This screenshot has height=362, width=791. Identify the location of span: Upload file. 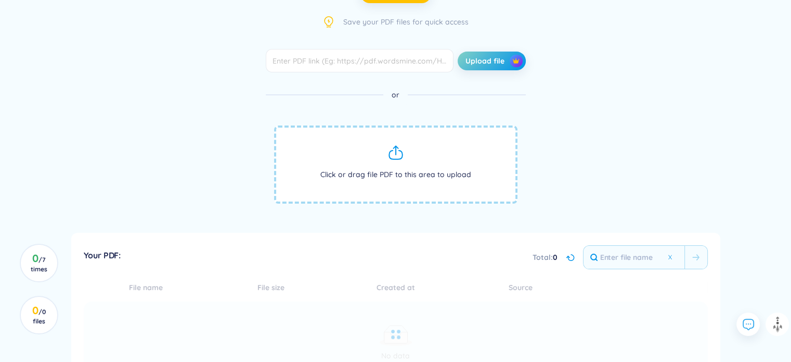
(485, 61).